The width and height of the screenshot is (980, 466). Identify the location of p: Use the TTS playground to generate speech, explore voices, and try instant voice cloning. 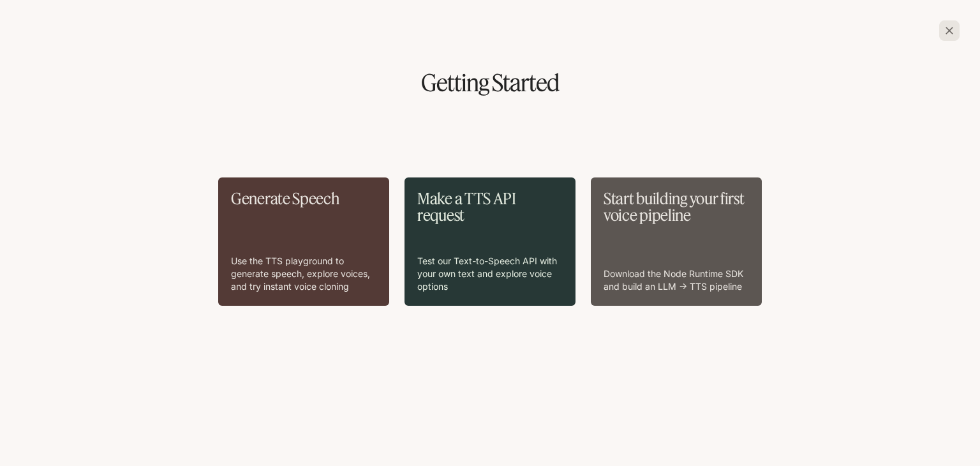
(303, 274).